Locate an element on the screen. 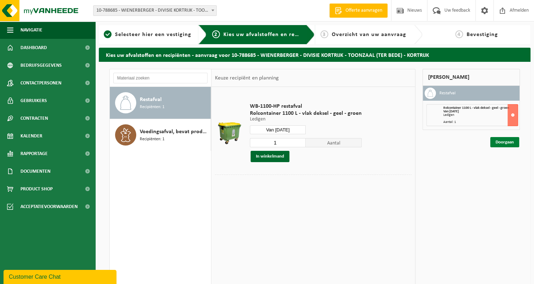 This screenshot has height=284, width=534. span: Navigatie is located at coordinates (31, 30).